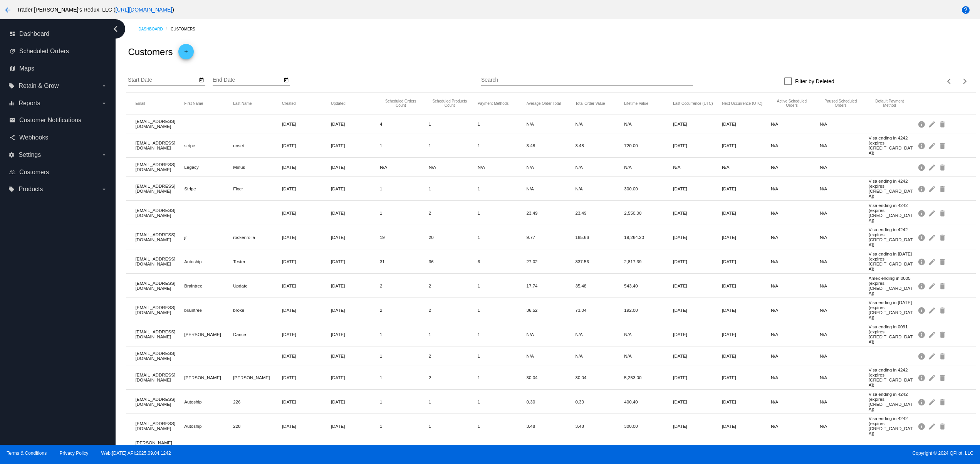 The height and width of the screenshot is (464, 980). I want to click on span: Customers, so click(34, 172).